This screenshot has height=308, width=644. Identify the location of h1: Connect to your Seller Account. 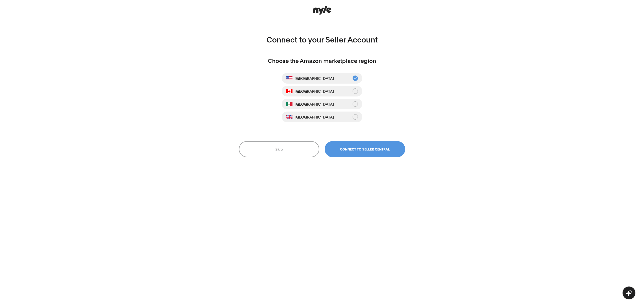
(322, 39).